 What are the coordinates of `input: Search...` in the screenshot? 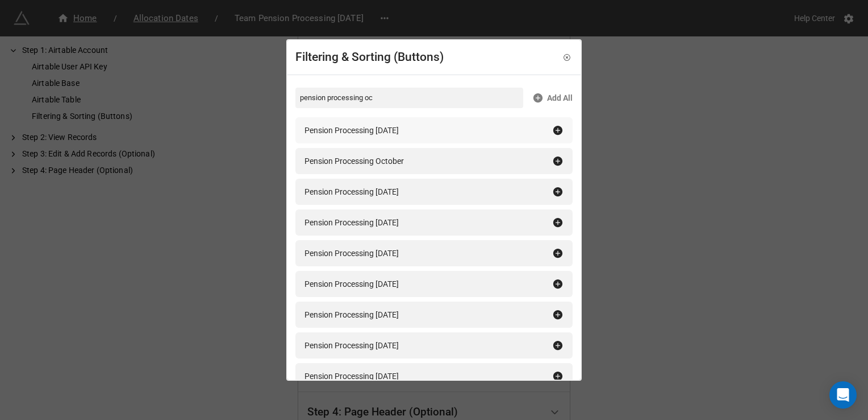 It's located at (409, 98).